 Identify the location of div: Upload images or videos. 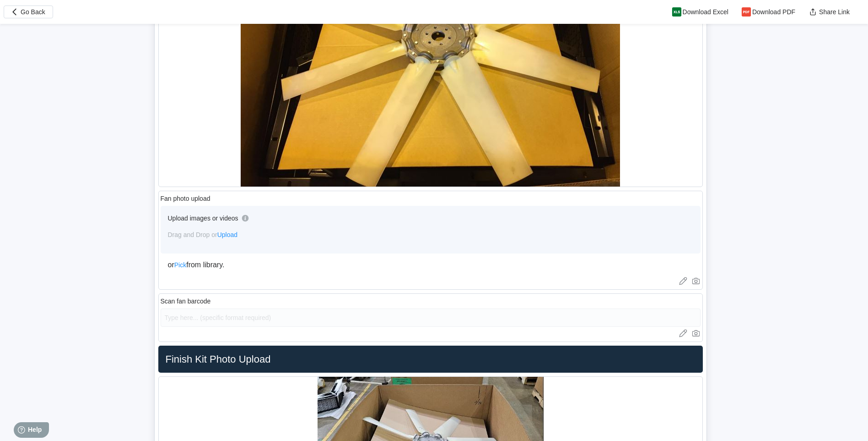
(203, 218).